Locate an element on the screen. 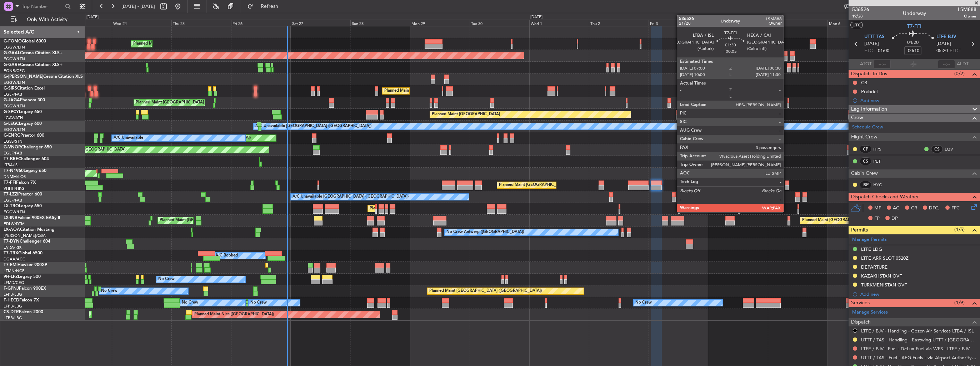 This screenshot has width=980, height=366. a: T7-N1960Legacy 650 is located at coordinates (25, 171).